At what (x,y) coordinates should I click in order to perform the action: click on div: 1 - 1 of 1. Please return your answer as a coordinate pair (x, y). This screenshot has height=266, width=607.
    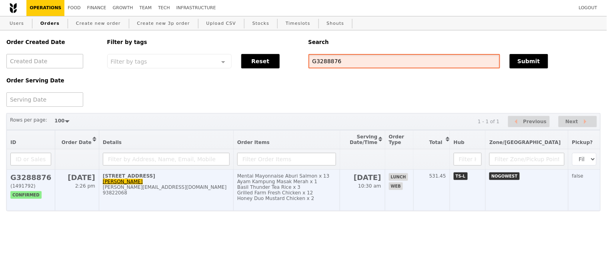
    Looking at the image, I should click on (488, 122).